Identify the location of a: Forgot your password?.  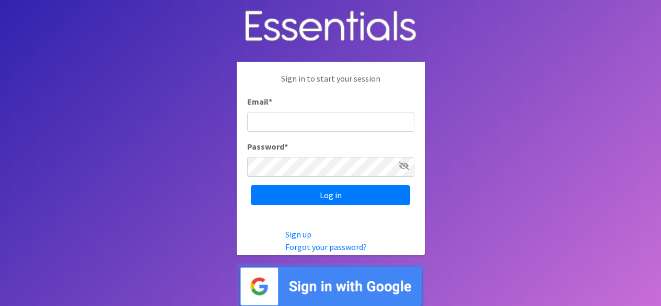
(326, 247).